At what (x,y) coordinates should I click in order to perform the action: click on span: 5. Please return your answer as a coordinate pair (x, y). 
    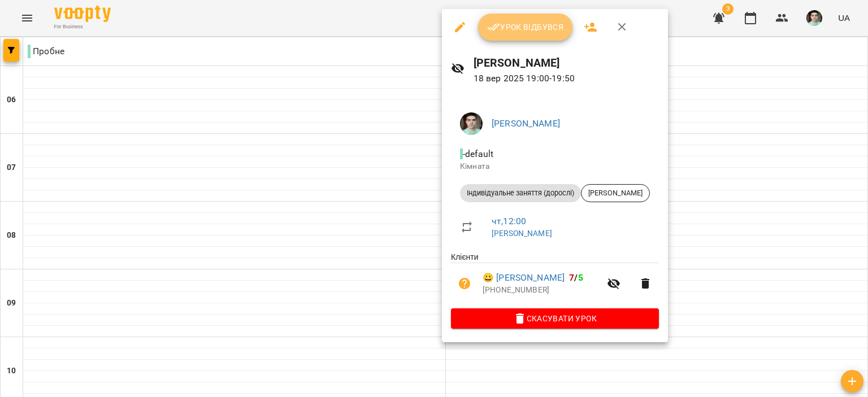
    Looking at the image, I should click on (580, 277).